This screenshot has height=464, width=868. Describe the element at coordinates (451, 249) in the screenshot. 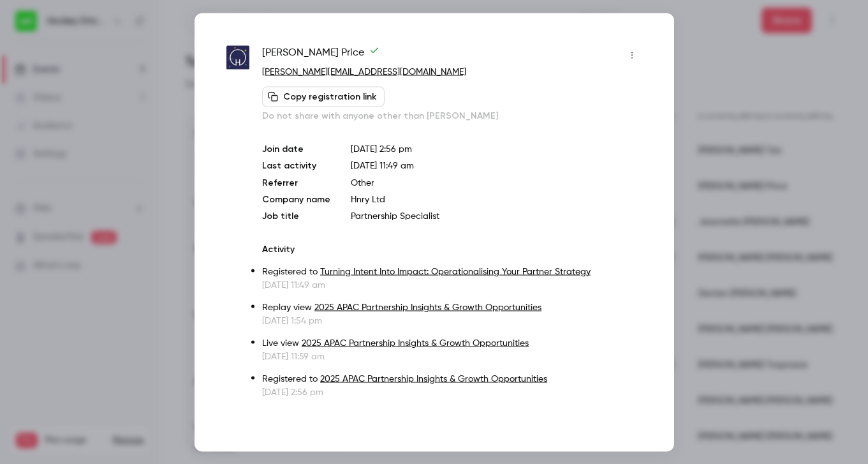

I see `p: Activity` at that location.